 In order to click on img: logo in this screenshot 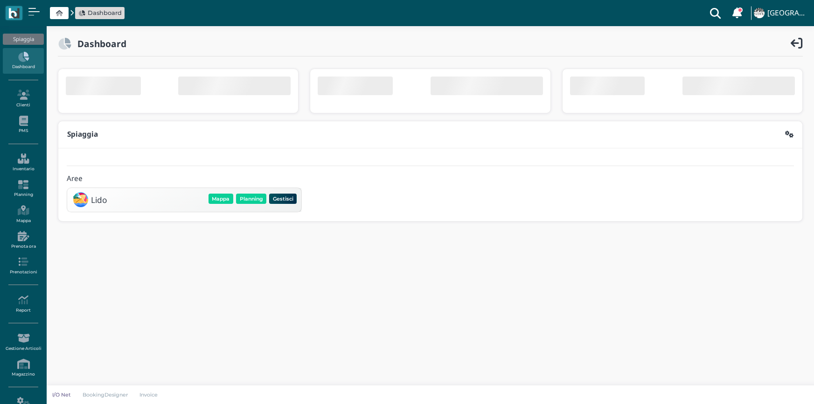, I will do `click(14, 13)`.